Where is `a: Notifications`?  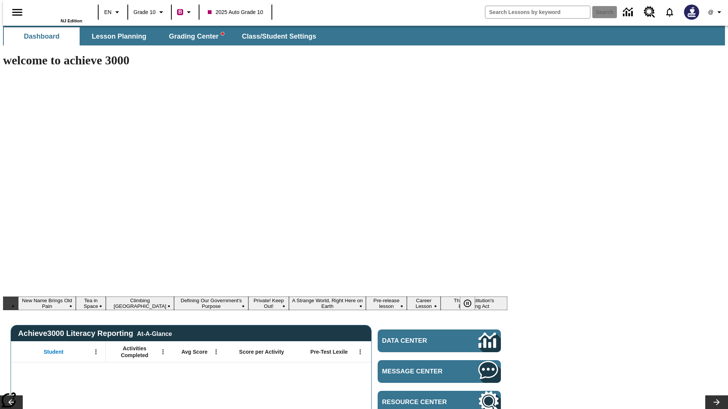 a: Notifications is located at coordinates (669, 12).